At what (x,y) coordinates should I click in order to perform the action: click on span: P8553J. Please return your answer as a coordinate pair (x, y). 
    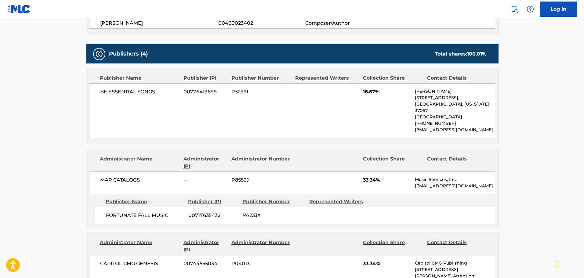
    Looking at the image, I should click on (261, 180).